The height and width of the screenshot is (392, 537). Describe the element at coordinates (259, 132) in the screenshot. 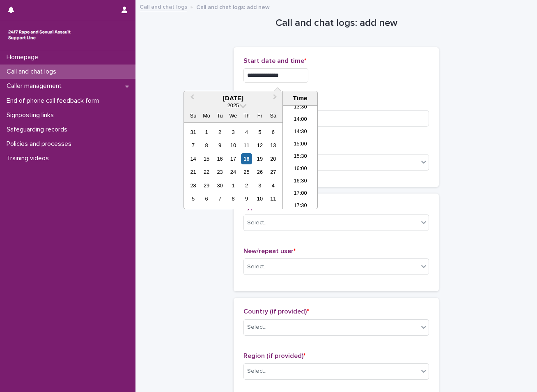

I see `div: Choose Friday, September 5th, 2025` at that location.